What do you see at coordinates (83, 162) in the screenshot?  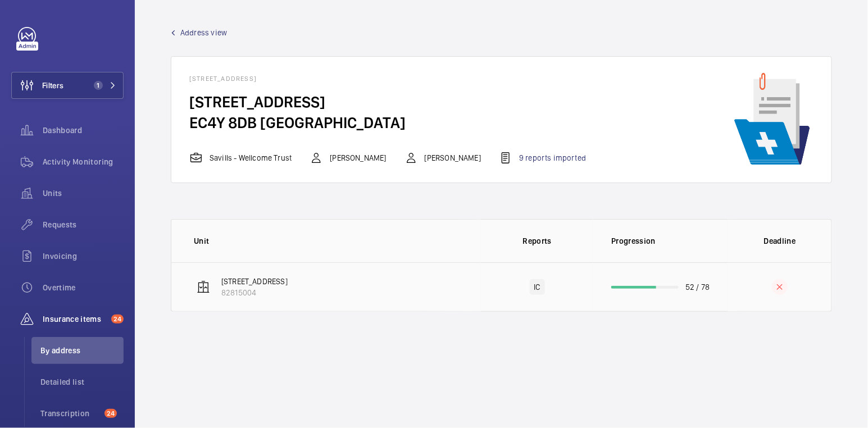 I see `span: Activity Monitoring` at bounding box center [83, 162].